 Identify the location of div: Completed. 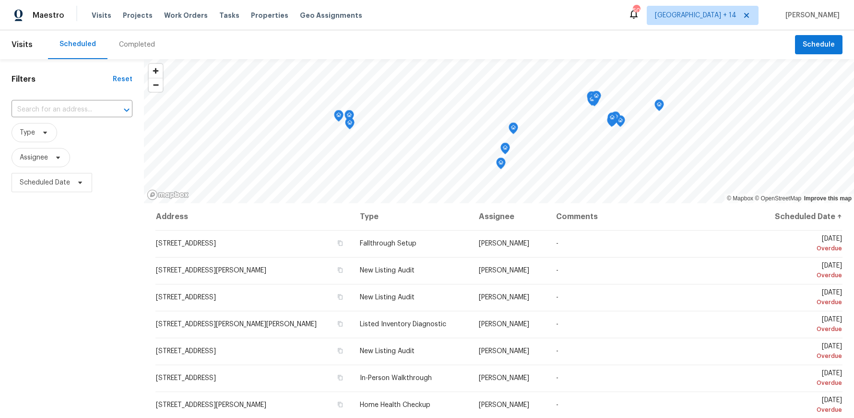
(137, 45).